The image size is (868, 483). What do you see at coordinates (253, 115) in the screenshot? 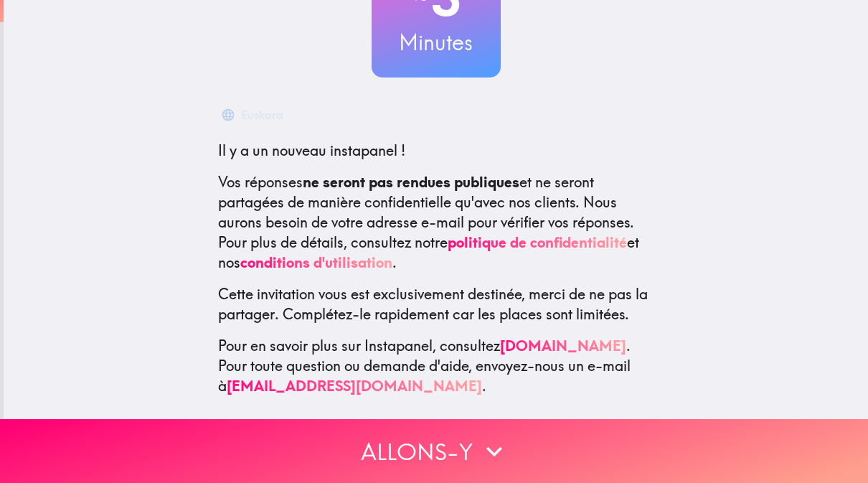
I see `button: Euskara` at bounding box center [253, 115].